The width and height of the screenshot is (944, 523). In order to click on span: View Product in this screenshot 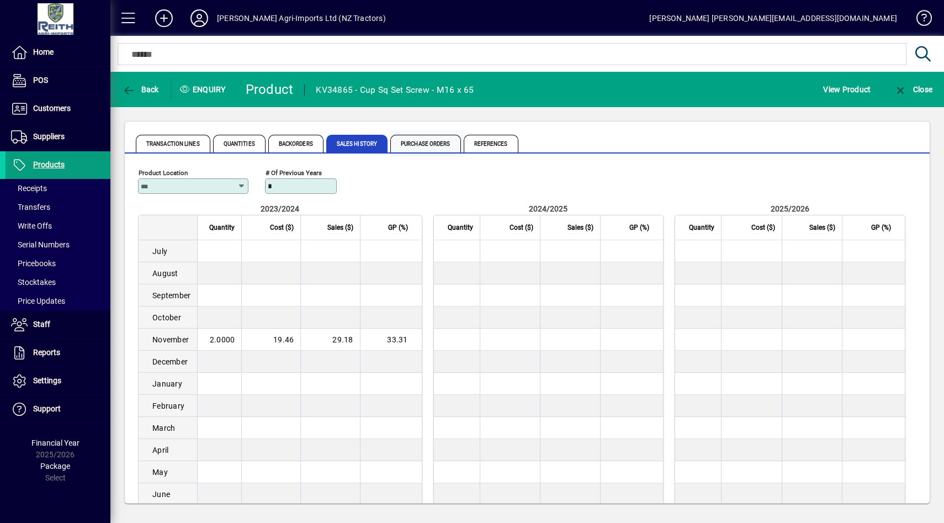, I will do `click(847, 89)`.